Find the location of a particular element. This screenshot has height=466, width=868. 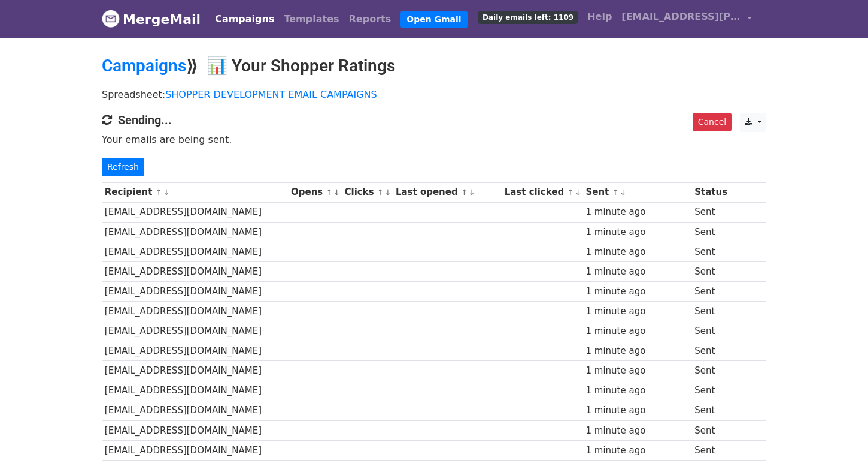

th: Status is located at coordinates (711, 192).